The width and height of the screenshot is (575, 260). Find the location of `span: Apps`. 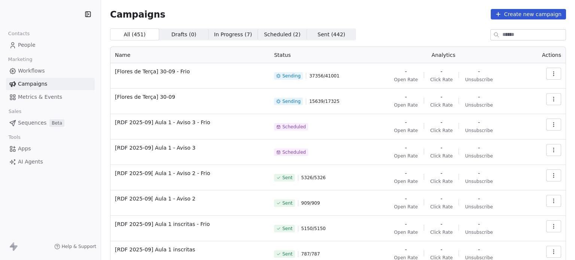

span: Apps is located at coordinates (24, 149).